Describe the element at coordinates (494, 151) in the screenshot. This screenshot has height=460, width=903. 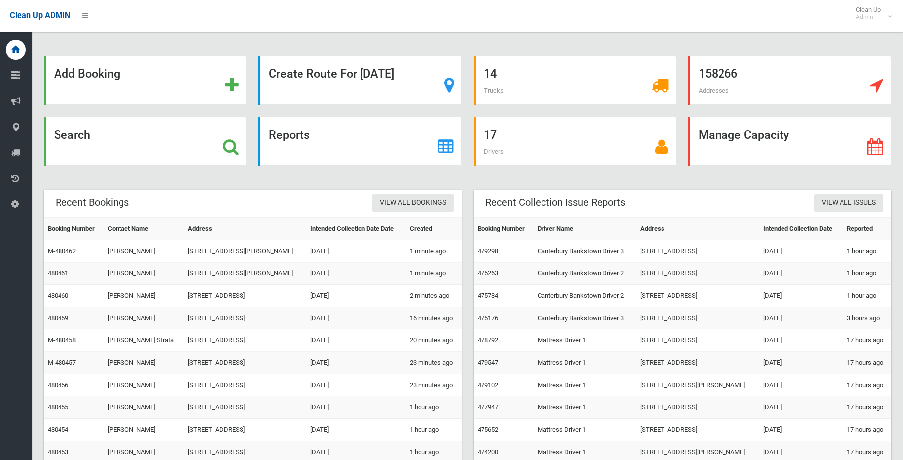
I see `span: Drivers` at that location.